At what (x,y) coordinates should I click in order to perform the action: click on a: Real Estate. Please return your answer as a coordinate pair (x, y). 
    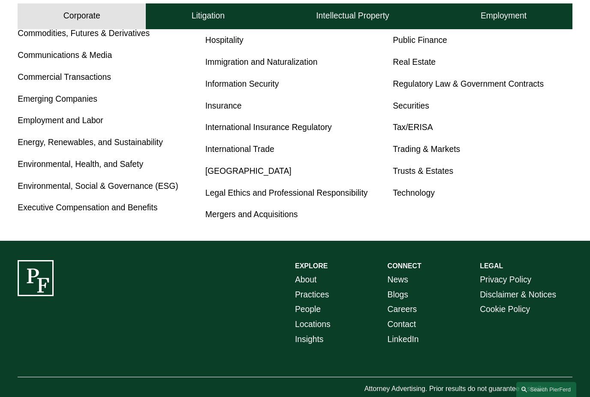
    Looking at the image, I should click on (414, 62).